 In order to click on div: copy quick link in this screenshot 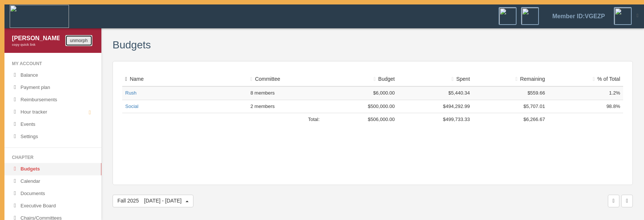, I will do `click(36, 45)`.